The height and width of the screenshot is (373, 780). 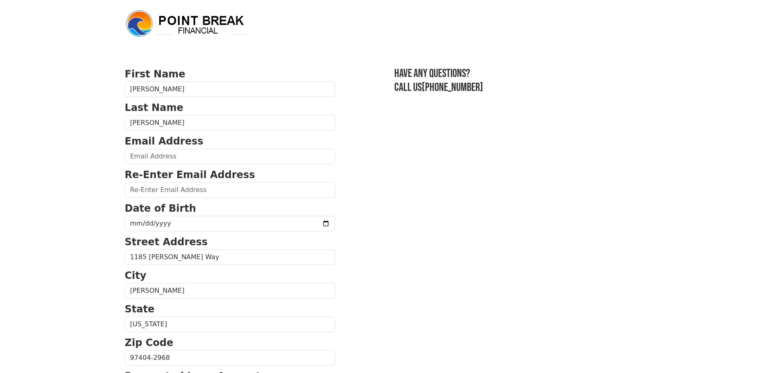 What do you see at coordinates (230, 156) in the screenshot?
I see `input: Email Address` at bounding box center [230, 156].